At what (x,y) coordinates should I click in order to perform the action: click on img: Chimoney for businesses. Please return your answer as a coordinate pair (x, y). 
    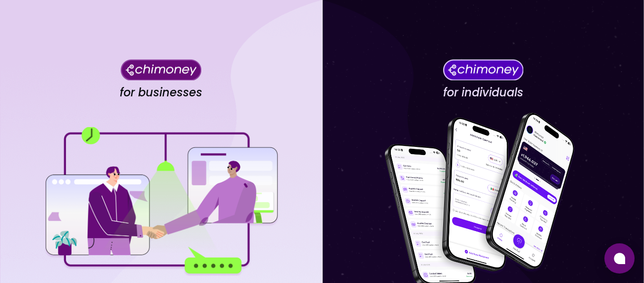
    Looking at the image, I should click on (160, 69).